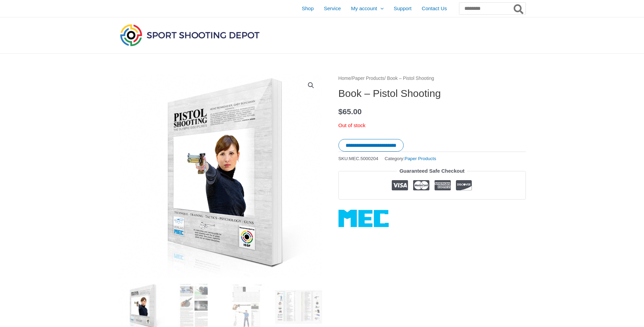  Describe the element at coordinates (518, 8) in the screenshot. I see `button: Search` at that location.